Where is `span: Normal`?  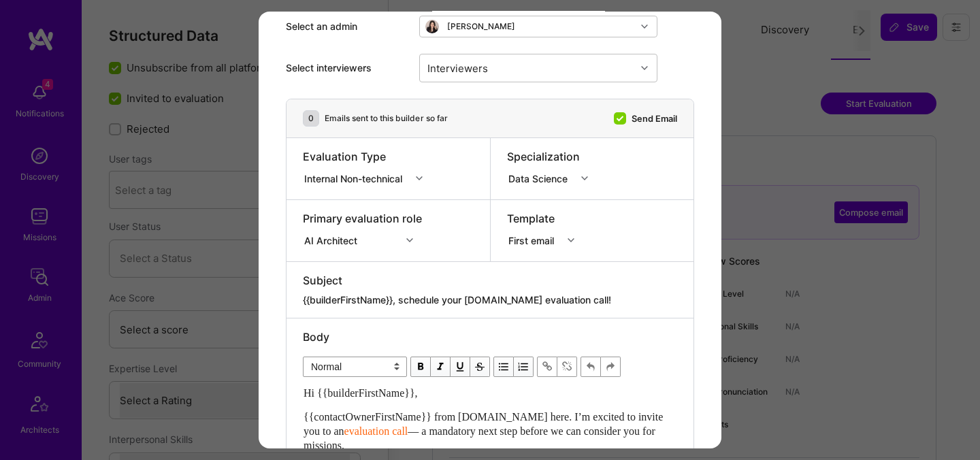 span: Normal is located at coordinates (355, 367).